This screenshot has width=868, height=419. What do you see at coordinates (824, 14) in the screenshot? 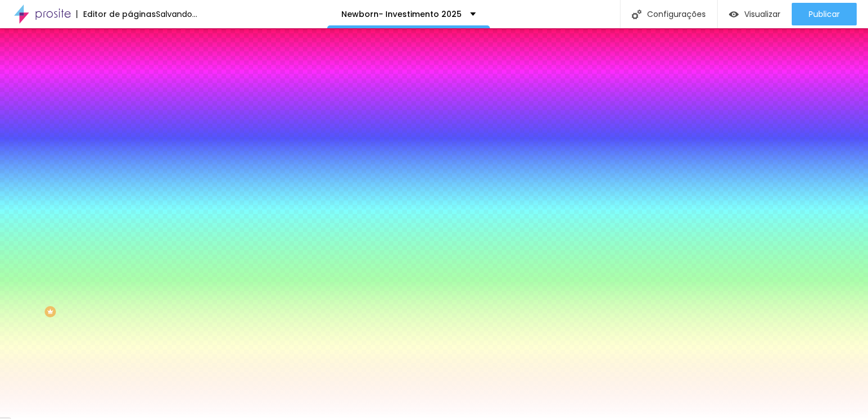
I see `button: Publicar` at bounding box center [824, 14].